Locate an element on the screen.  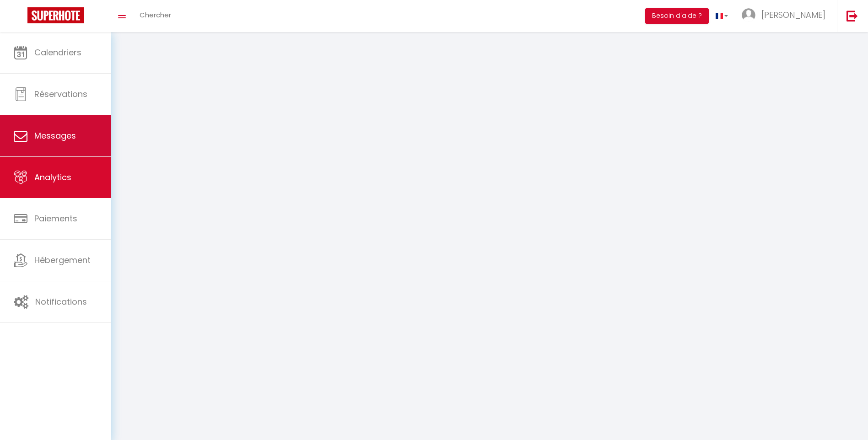
span: Réservations is located at coordinates (61, 94).